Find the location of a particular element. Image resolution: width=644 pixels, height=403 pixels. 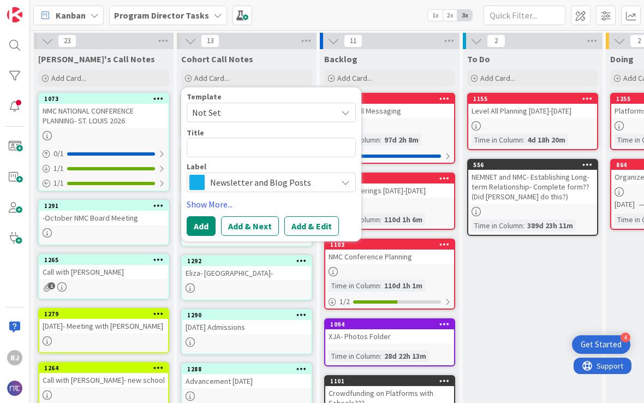

button: Add is located at coordinates (201, 226).